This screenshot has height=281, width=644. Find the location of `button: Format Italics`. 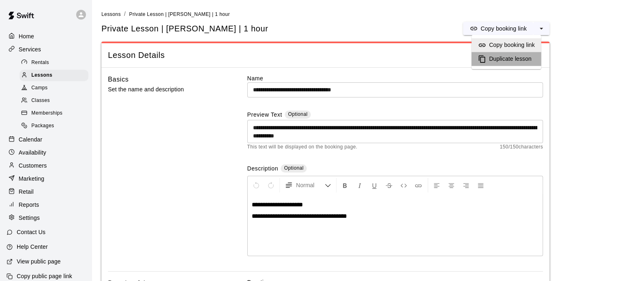

button: Format Italics is located at coordinates (360, 185).